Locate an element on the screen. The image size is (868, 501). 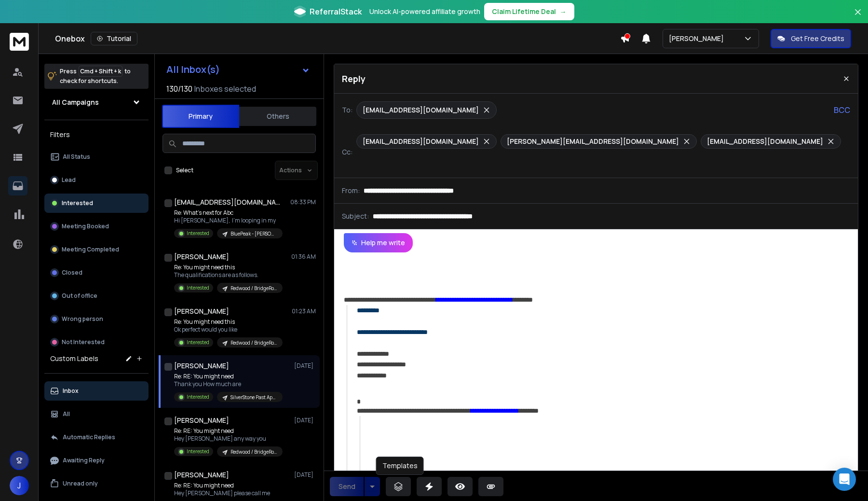
span: ReferralStack is located at coordinates (336, 12).